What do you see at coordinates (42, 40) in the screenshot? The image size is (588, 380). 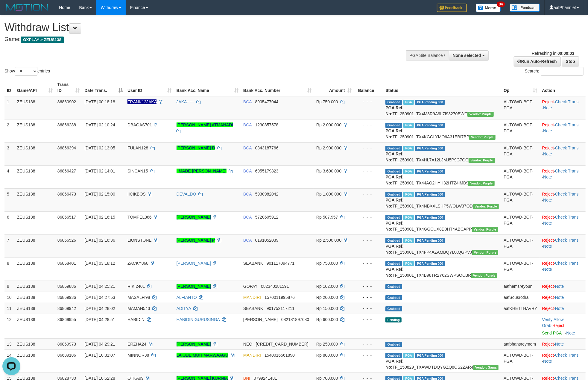 I see `span: OXPLAY > ZEUS138` at bounding box center [42, 40].